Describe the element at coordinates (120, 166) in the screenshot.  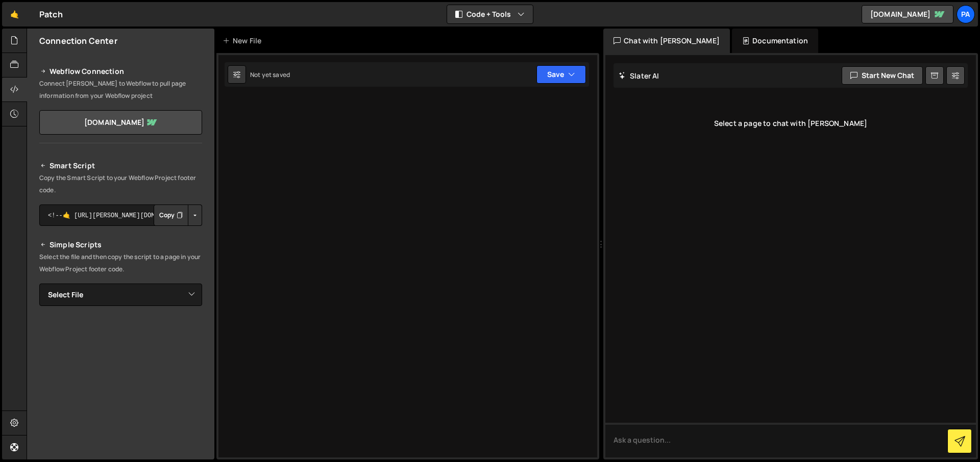
I see `h2: Smart Script` at that location.